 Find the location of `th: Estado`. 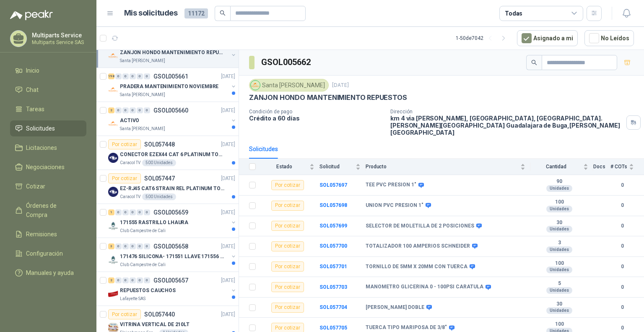

th: Estado is located at coordinates (290, 167).